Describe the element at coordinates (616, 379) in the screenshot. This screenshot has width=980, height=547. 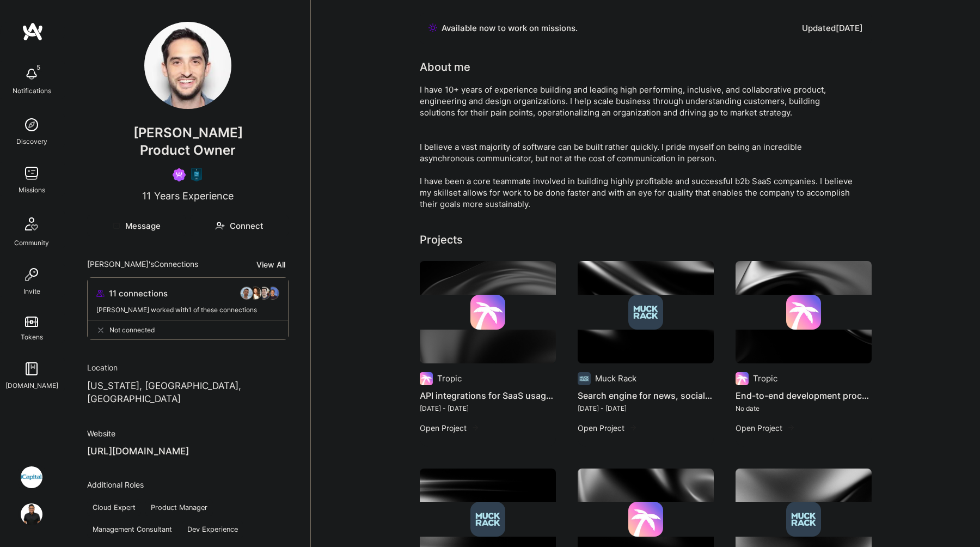
I see `div: Muck Rack` at that location.